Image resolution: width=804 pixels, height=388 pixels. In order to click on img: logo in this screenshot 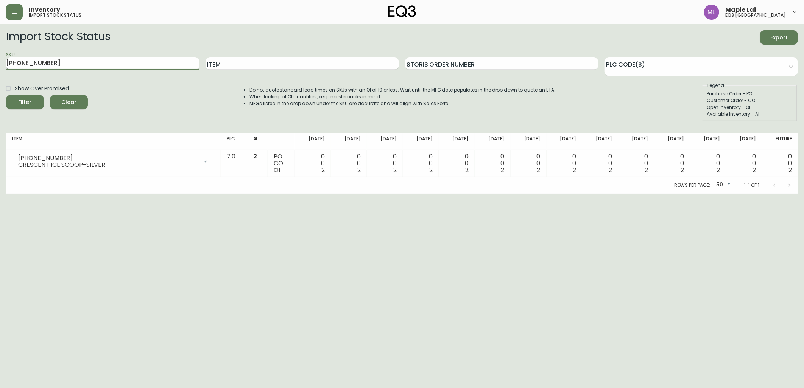, I will do `click(402, 11)`.